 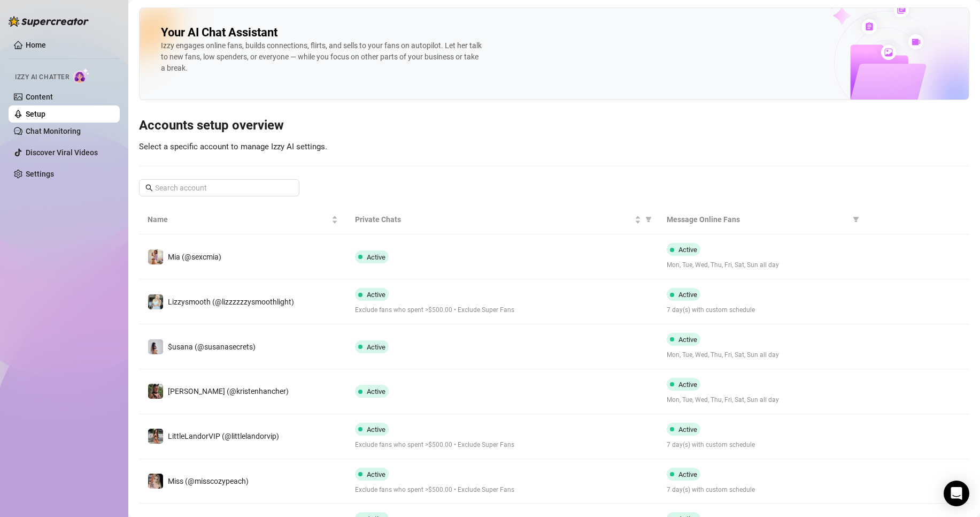 I want to click on img: $usana (@susanasecrets), so click(x=156, y=347).